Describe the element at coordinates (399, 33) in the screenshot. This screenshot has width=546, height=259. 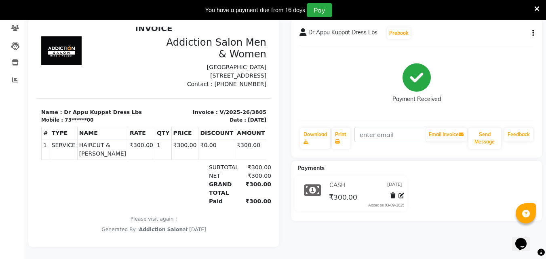
I see `button: Prebook` at that location.